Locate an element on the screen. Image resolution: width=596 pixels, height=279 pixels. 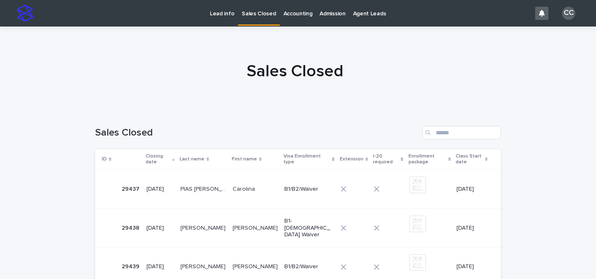
p: PIAS ZUCHETTO DA SILVA is located at coordinates (204, 188).